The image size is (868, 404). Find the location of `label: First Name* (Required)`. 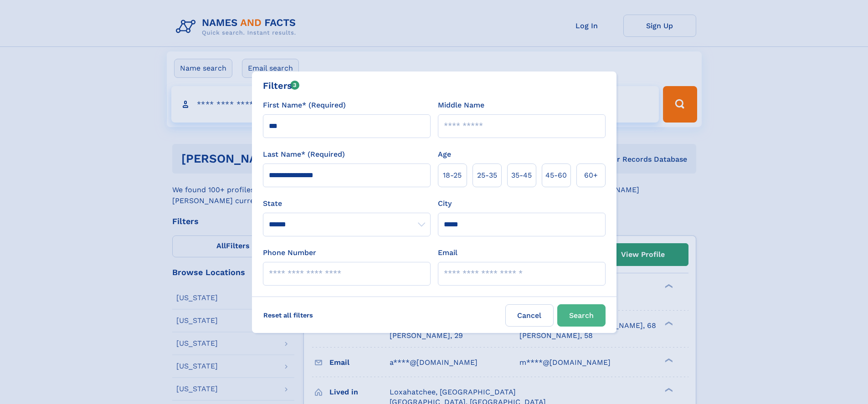

label: First Name* (Required) is located at coordinates (304, 105).